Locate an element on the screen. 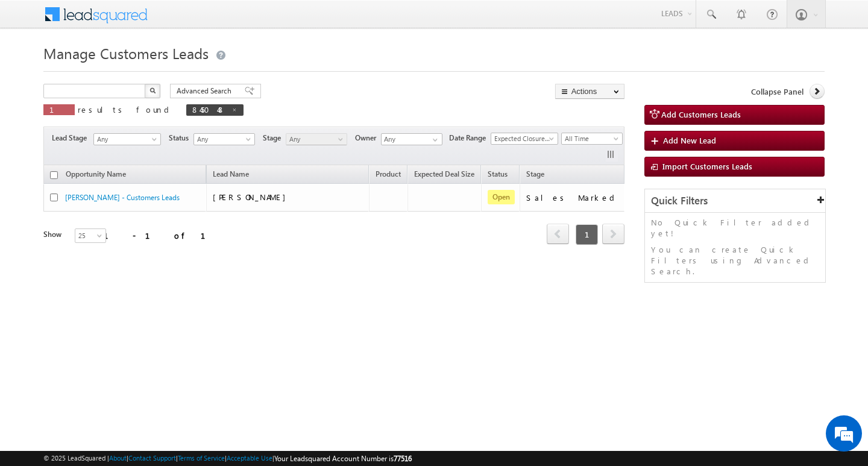  a: Terms of Service is located at coordinates (202, 458).